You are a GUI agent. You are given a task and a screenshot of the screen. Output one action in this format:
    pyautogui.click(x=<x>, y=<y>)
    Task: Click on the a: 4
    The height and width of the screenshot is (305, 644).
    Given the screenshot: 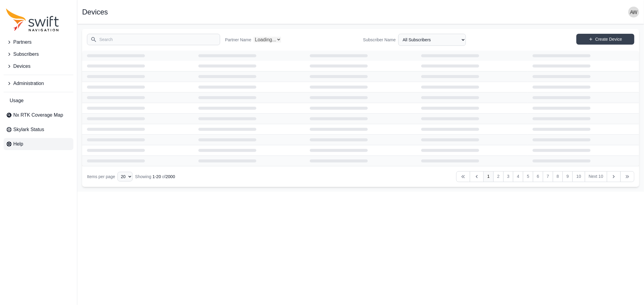 What is the action you would take?
    pyautogui.click(x=517, y=177)
    